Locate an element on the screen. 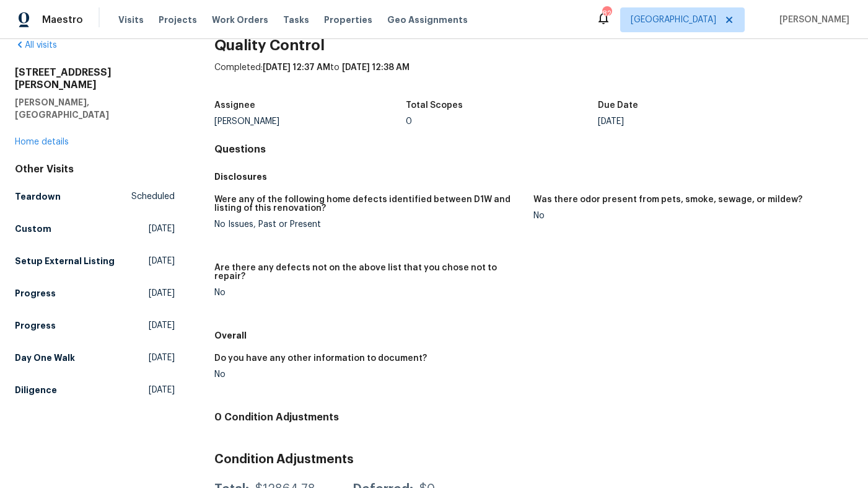 This screenshot has height=488, width=868. div: Other Visits is located at coordinates (95, 169).